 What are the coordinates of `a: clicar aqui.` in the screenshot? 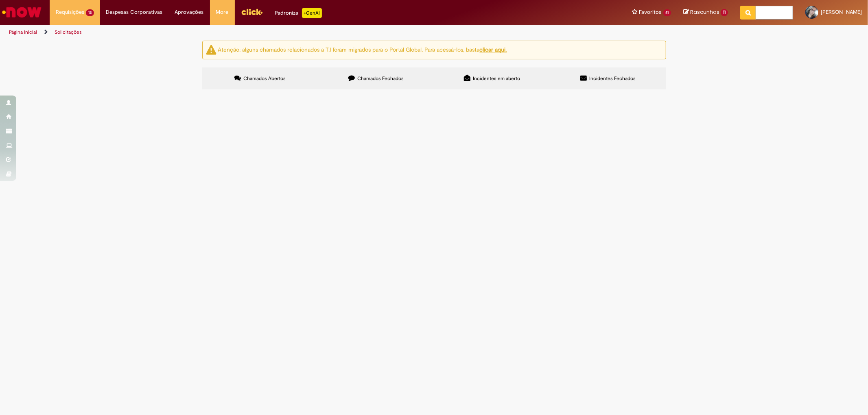 It's located at (493, 50).